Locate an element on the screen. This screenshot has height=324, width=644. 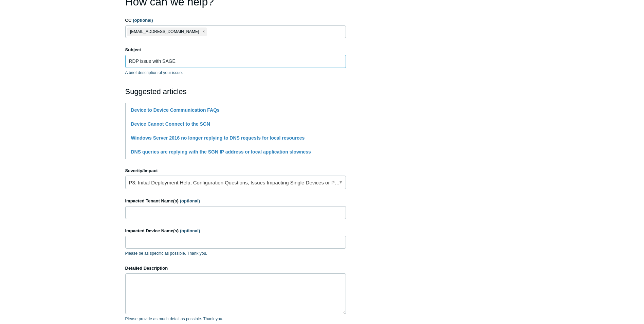
span: close is located at coordinates (203, 32).